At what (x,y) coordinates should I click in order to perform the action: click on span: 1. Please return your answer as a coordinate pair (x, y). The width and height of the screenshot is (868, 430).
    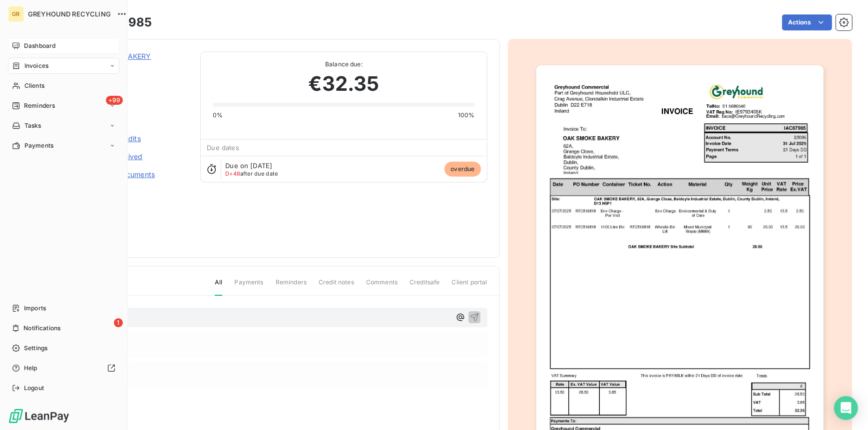
    Looking at the image, I should click on (119, 323).